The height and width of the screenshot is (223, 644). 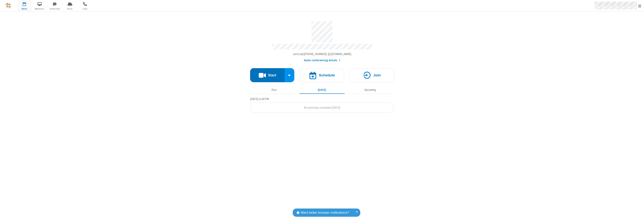 What do you see at coordinates (40, 9) in the screenshot?
I see `span: Webinars` at bounding box center [40, 9].